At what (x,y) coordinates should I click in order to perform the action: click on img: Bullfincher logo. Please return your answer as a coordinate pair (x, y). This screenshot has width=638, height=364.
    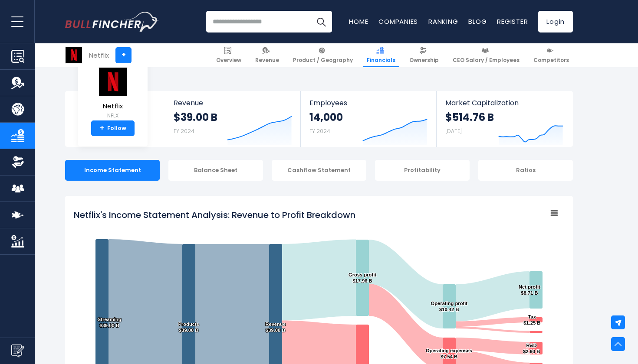
    Looking at the image, I should click on (112, 22).